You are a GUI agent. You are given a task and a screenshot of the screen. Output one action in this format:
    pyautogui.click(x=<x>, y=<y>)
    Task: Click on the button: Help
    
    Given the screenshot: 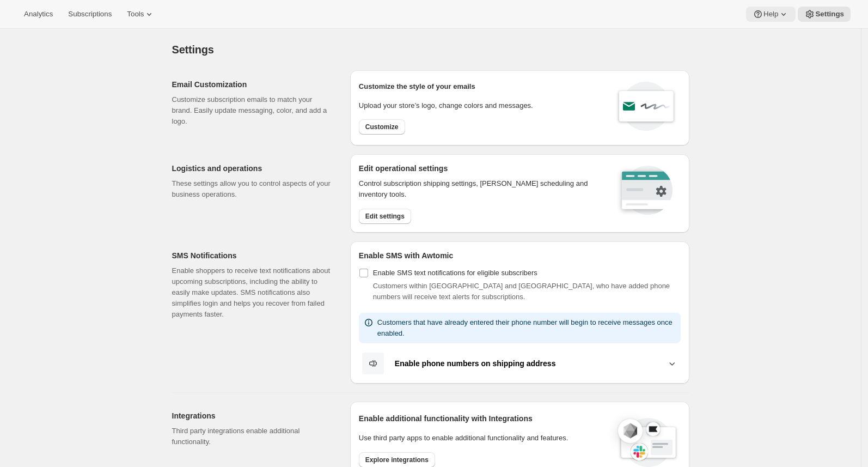 What is the action you would take?
    pyautogui.click(x=771, y=14)
    